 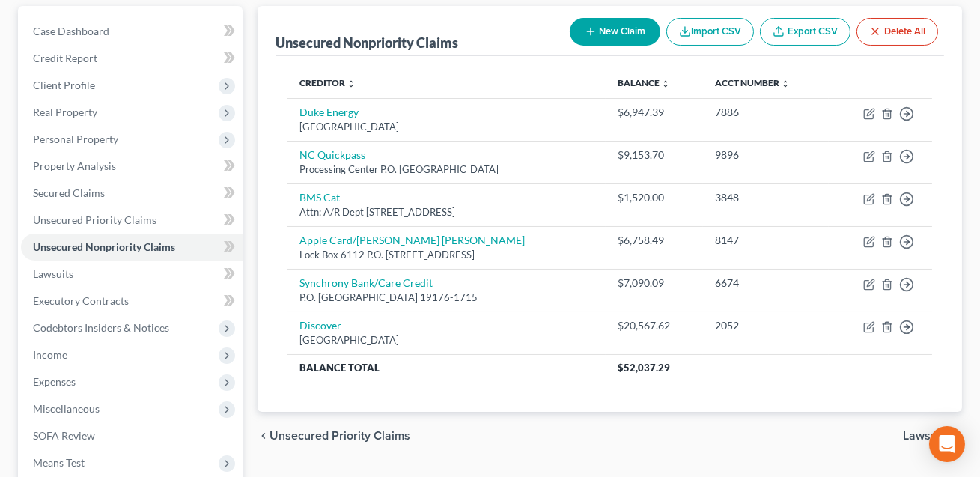 What do you see at coordinates (366, 283) in the screenshot?
I see `a: Synchrony Bank/Care Credit` at bounding box center [366, 283].